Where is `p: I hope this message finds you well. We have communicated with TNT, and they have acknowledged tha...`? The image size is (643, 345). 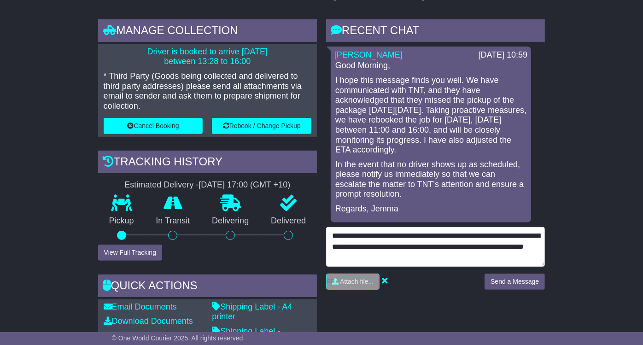
p: I hope this message finds you well. We have communicated with TNT, and they have acknowledged tha... is located at coordinates (431, 115).